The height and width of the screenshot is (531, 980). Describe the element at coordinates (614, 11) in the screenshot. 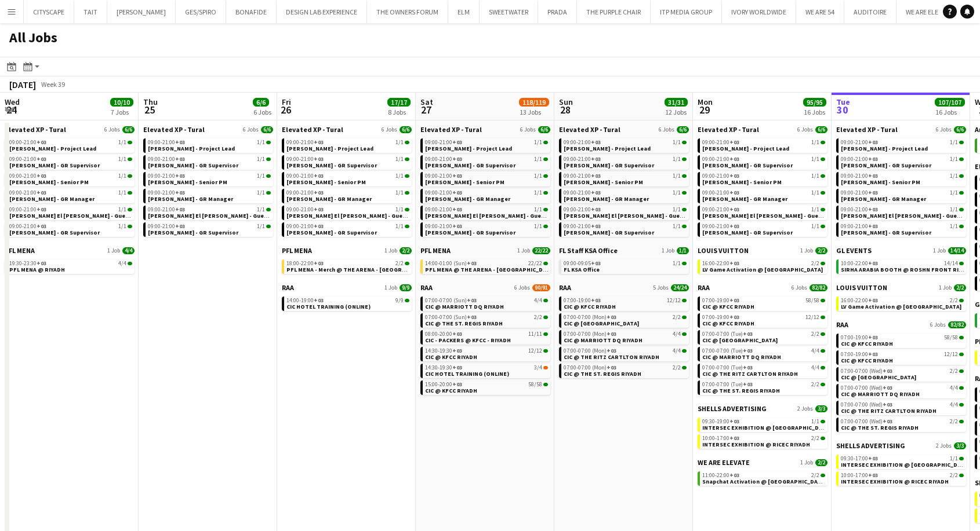

I see `button: THE PURPLE CHAIR` at that location.